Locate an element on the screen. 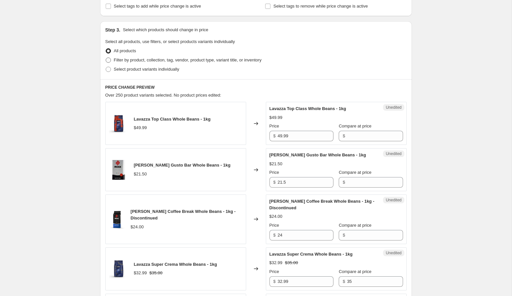 This screenshot has height=296, width=512. img: lavazza-top-class-whole-beans-1kglavazza-917797_80x.jpg is located at coordinates (119, 123).